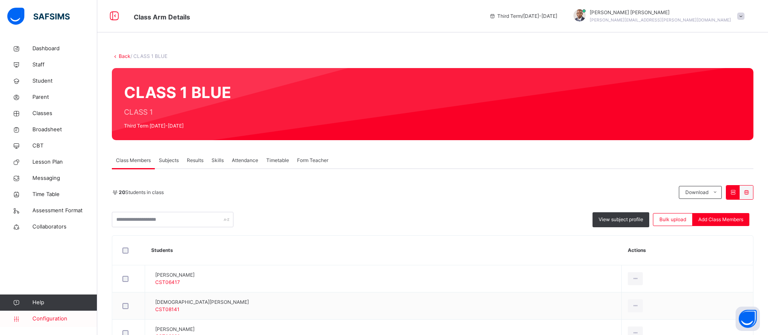  What do you see at coordinates (133, 161) in the screenshot?
I see `span: Class Members` at bounding box center [133, 161].